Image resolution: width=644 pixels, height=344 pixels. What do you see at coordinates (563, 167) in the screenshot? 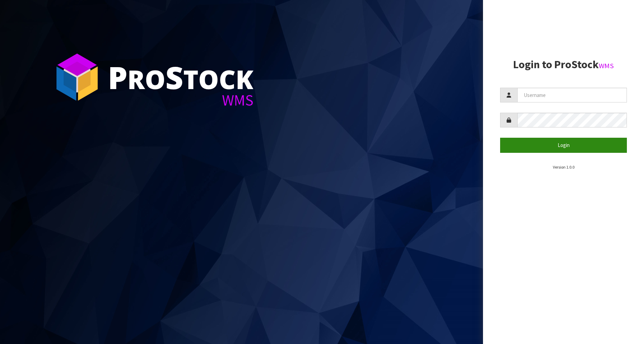
I see `small: Version 1.0.0` at bounding box center [563, 167].